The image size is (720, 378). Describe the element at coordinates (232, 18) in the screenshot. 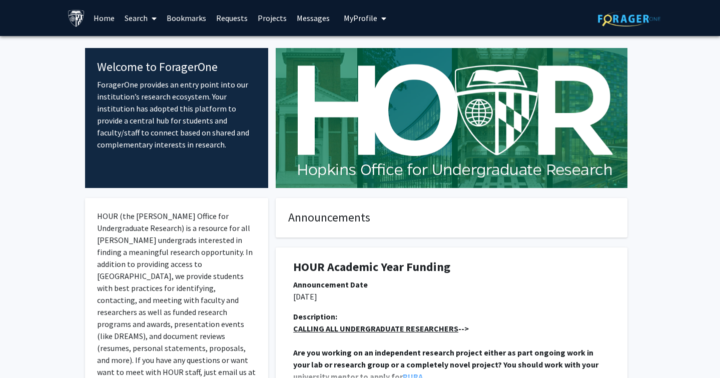

I see `a: Requests` at that location.